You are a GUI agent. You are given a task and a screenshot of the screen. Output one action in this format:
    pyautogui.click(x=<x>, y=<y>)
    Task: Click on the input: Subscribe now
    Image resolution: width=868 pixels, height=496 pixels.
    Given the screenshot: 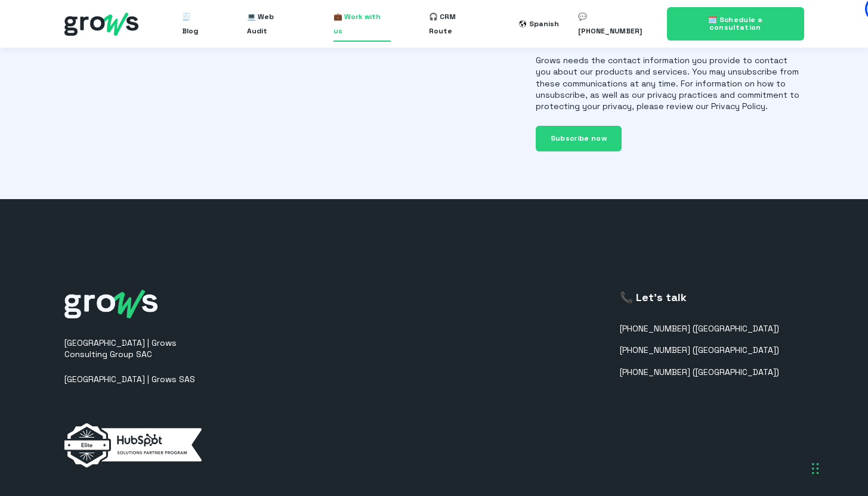 What is the action you would take?
    pyautogui.click(x=579, y=139)
    